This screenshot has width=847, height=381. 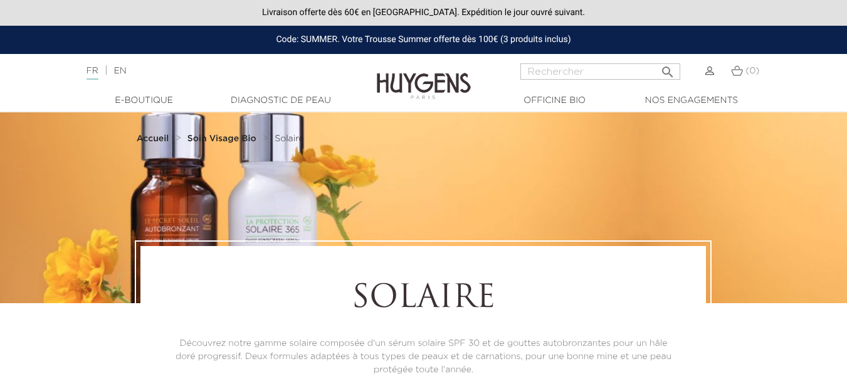 I want to click on span: (0), so click(x=752, y=71).